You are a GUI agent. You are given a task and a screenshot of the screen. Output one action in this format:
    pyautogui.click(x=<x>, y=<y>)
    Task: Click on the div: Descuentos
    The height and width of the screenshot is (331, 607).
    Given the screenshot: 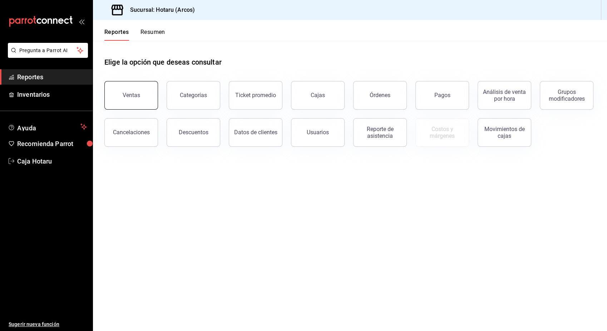 What is the action you would take?
    pyautogui.click(x=193, y=132)
    